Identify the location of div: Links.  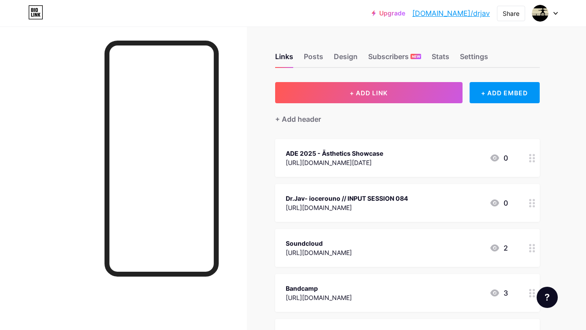
(284, 59).